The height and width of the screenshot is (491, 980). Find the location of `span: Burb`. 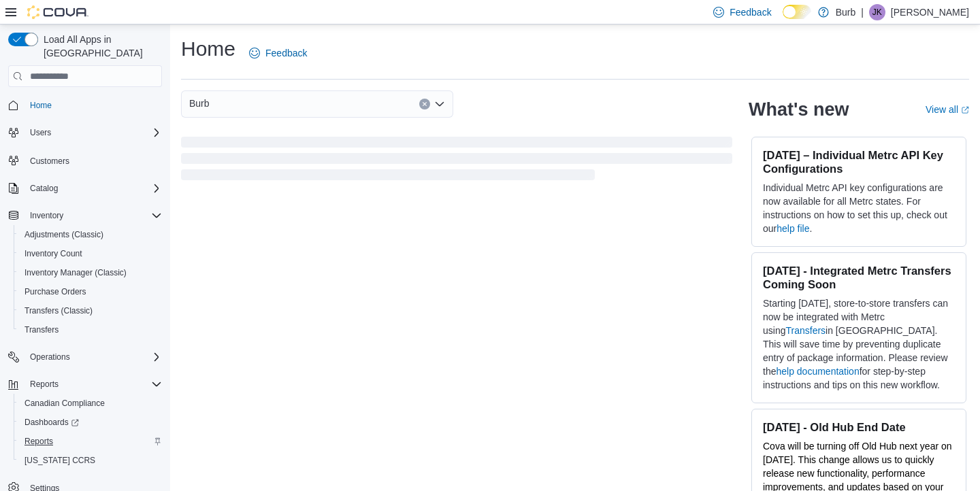

span: Burb is located at coordinates (200, 103).